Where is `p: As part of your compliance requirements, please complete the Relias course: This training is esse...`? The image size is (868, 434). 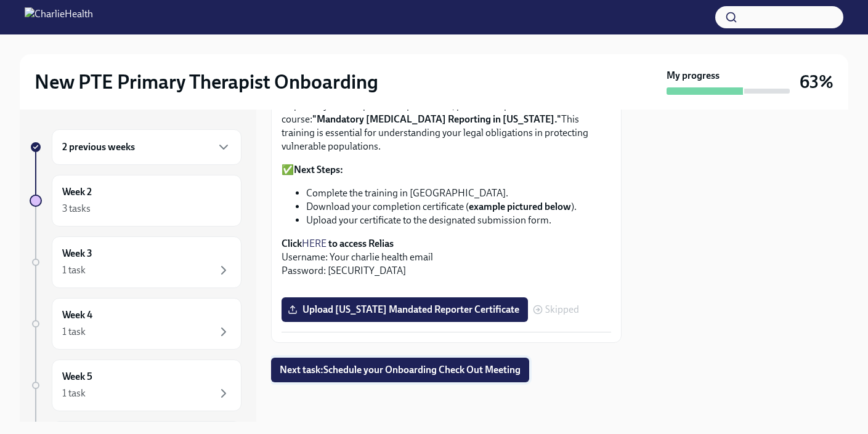 p: As part of your compliance requirements, please complete the Relias course: This training is esse... is located at coordinates (446, 127).